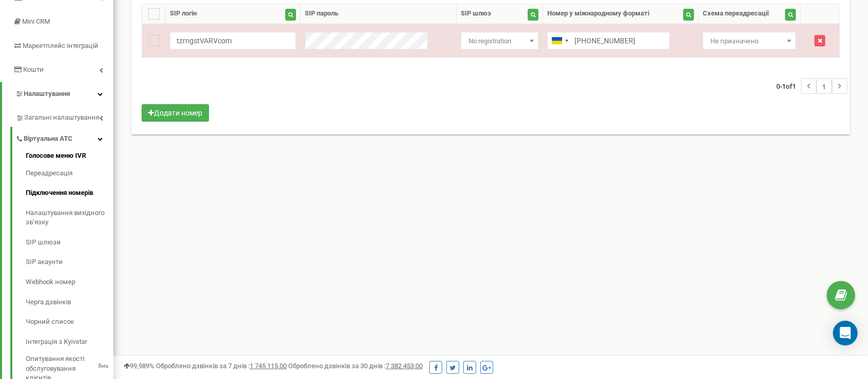  What do you see at coordinates (475, 13) in the screenshot?
I see `div: SIP шлюз` at bounding box center [475, 13].